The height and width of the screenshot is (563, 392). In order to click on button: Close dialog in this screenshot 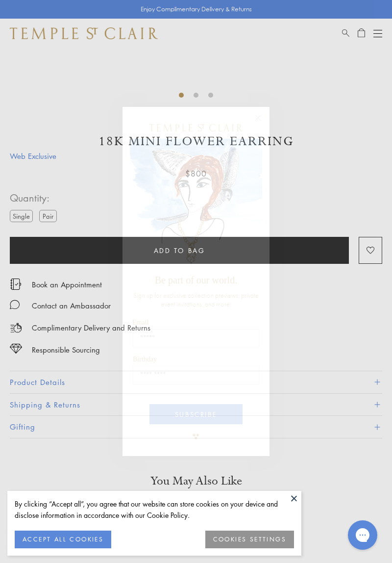, I will do `click(263, 123)`.